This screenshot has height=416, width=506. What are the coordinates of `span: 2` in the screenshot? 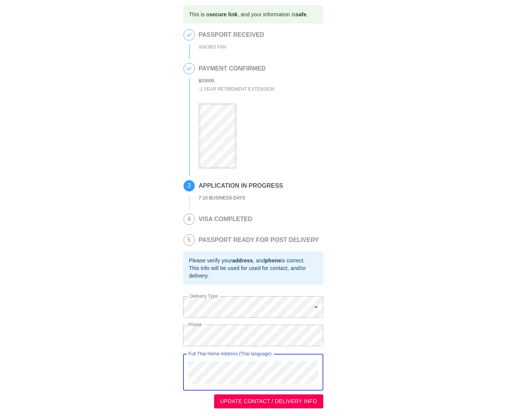 It's located at (189, 69).